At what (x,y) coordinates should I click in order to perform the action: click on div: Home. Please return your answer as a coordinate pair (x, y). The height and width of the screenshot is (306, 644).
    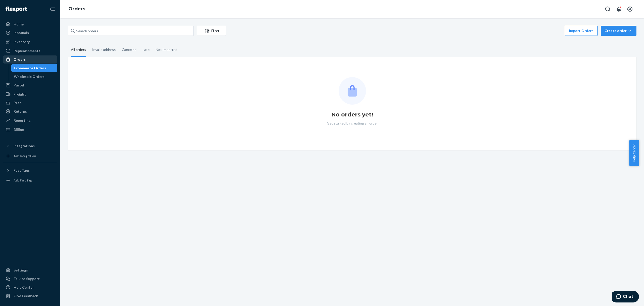
    Looking at the image, I should click on (19, 24).